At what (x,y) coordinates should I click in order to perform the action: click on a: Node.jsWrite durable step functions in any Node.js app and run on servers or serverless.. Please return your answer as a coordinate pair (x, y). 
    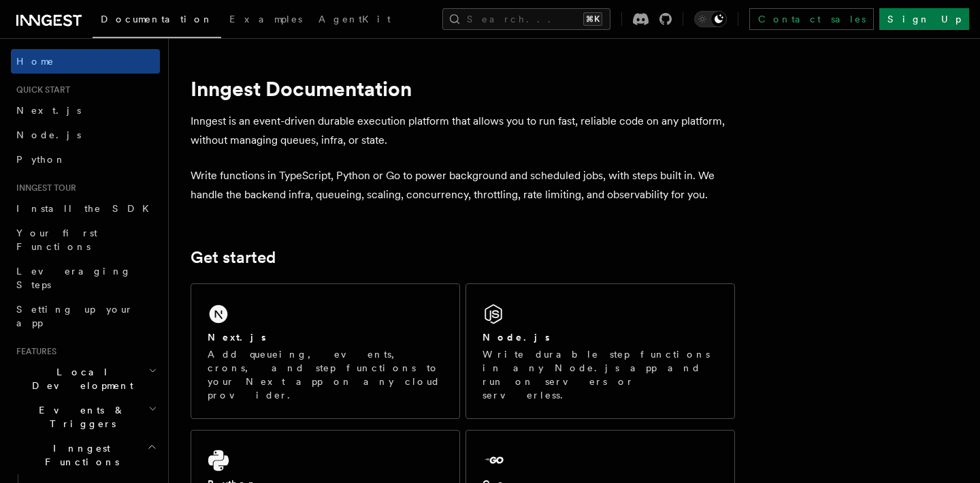
    Looking at the image, I should click on (601, 351).